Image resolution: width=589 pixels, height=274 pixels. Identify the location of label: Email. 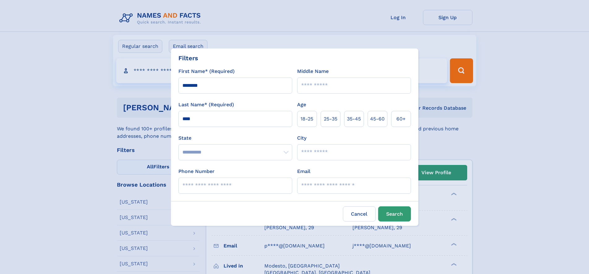
(303, 171).